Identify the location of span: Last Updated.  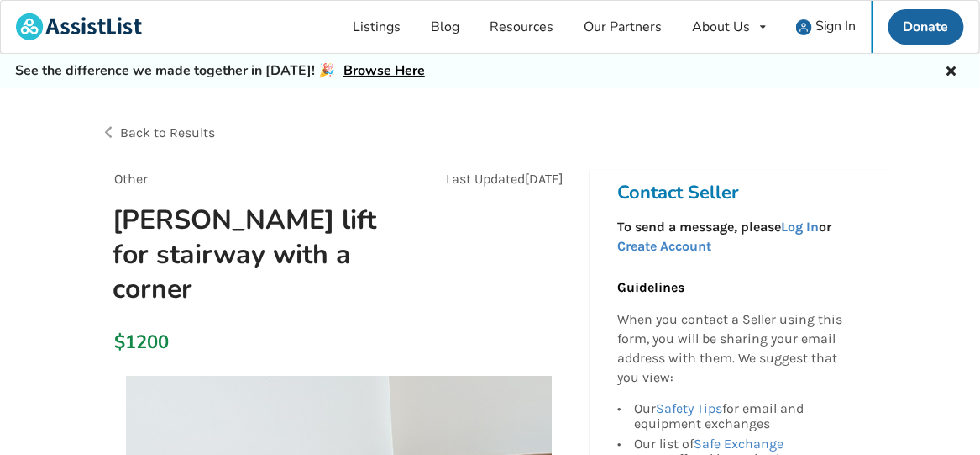
(485, 178).